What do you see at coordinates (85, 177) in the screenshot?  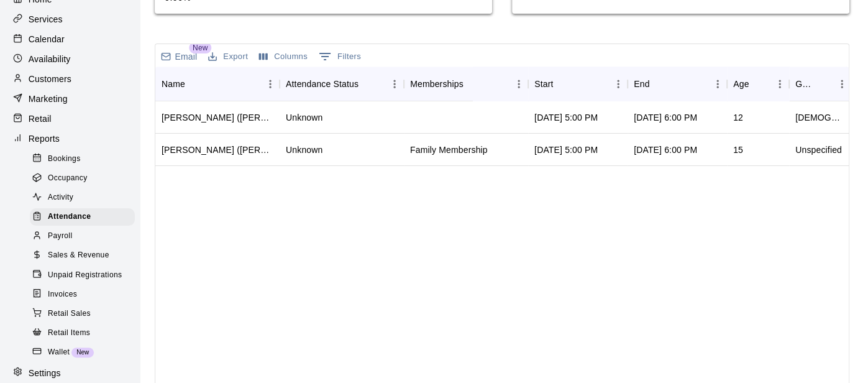 I see `a: Occupancy` at bounding box center [85, 177].